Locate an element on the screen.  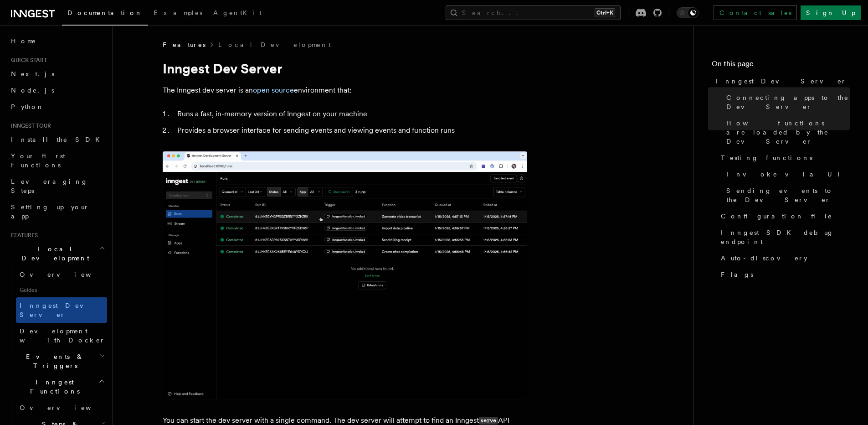
span: Configuration file is located at coordinates (776, 216).